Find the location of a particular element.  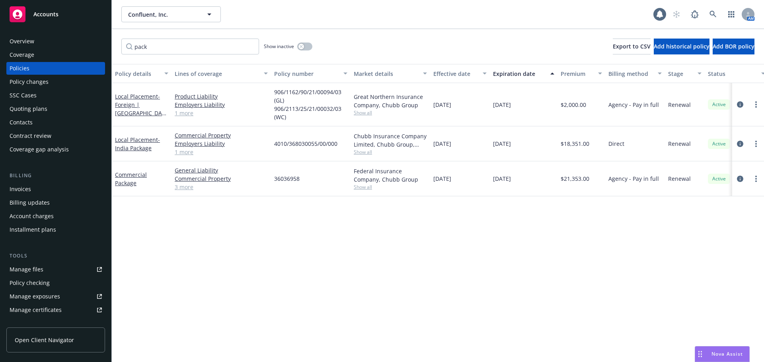

a: Manage exposures is located at coordinates (56, 297).